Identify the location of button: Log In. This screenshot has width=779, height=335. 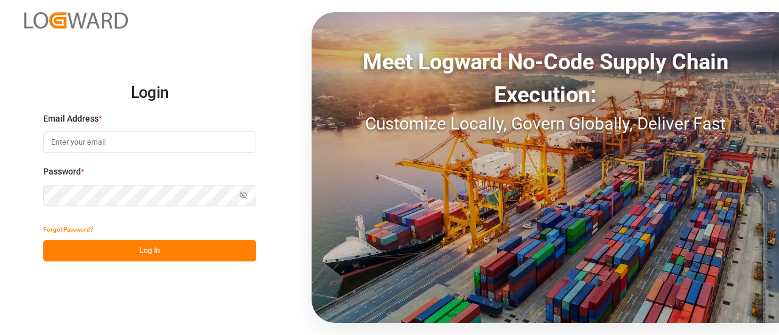
(150, 251).